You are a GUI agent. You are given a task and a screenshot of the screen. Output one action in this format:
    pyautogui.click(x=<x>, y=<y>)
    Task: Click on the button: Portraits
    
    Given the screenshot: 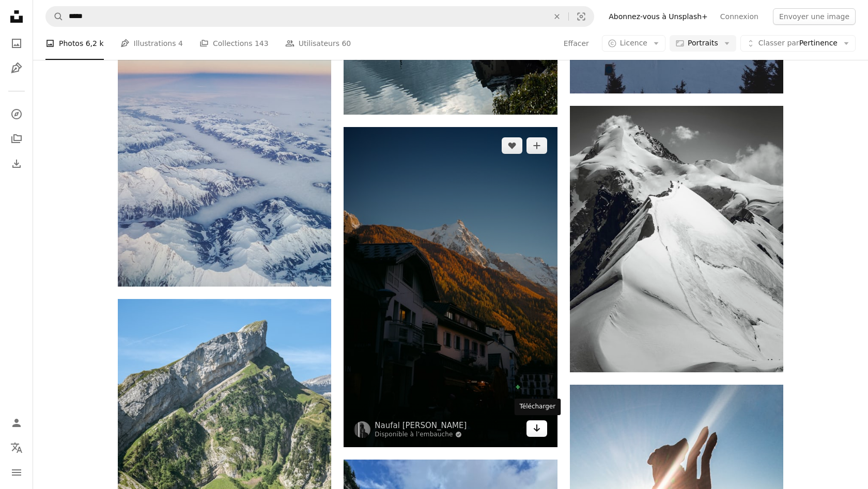 What is the action you would take?
    pyautogui.click(x=703, y=43)
    